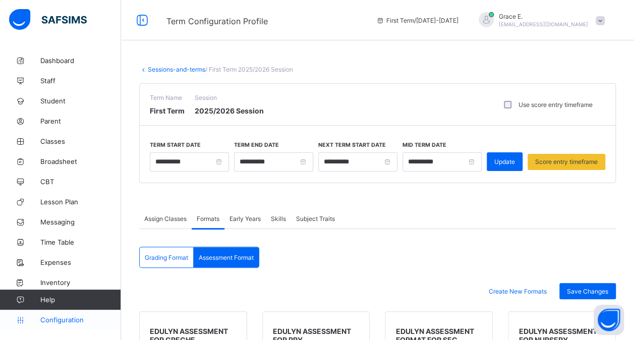 Image resolution: width=634 pixels, height=340 pixels. What do you see at coordinates (226, 257) in the screenshot?
I see `span: Assessment Format` at bounding box center [226, 257].